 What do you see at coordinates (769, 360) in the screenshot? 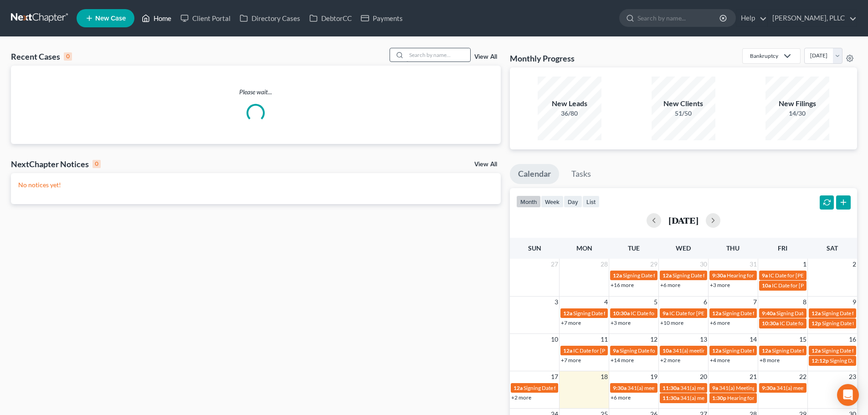
I see `a: +8 more` at bounding box center [769, 360].